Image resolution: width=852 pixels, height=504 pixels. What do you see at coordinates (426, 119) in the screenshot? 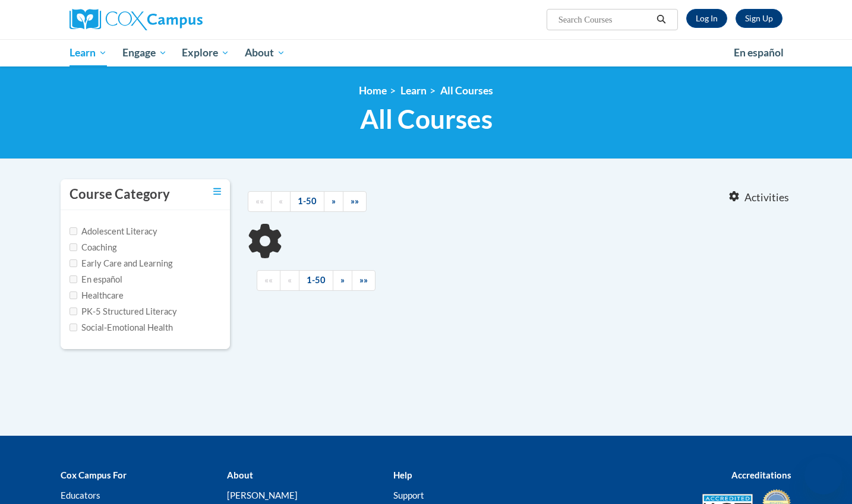
I see `span: All Courses` at bounding box center [426, 119].